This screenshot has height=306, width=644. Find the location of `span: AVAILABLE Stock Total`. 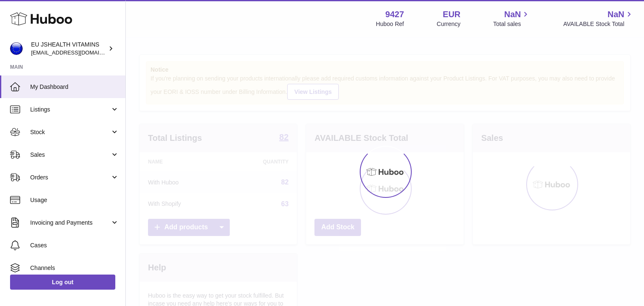

span: AVAILABLE Stock Total is located at coordinates (598, 24).